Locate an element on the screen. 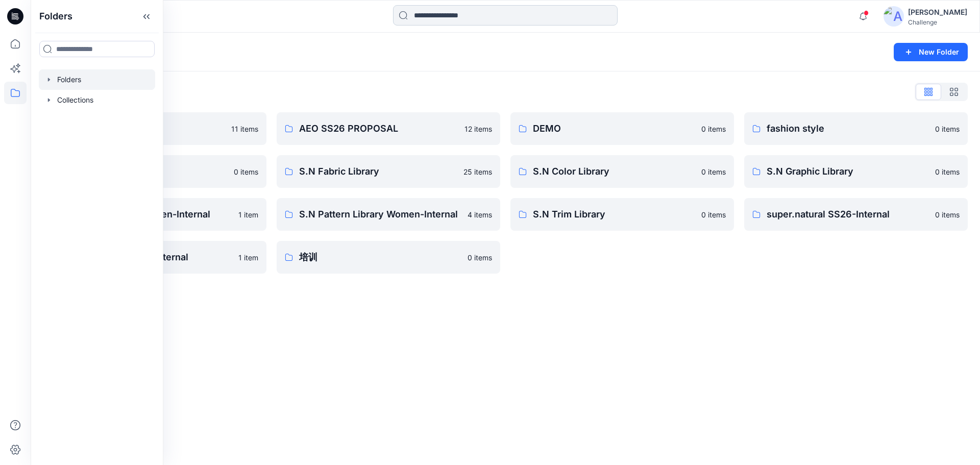 Image resolution: width=980 pixels, height=465 pixels. p: AEO SS26 PROPOSAL is located at coordinates (379, 129).